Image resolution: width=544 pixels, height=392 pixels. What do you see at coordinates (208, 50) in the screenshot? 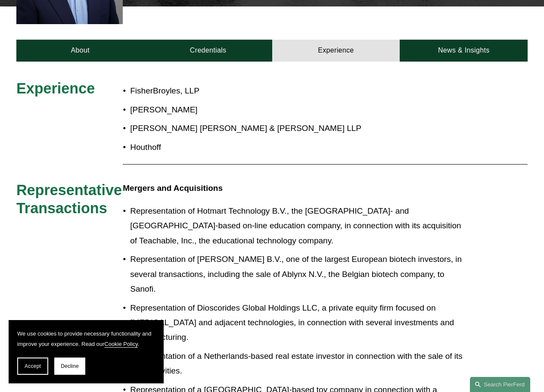
I see `a: Credentials` at bounding box center [208, 50].